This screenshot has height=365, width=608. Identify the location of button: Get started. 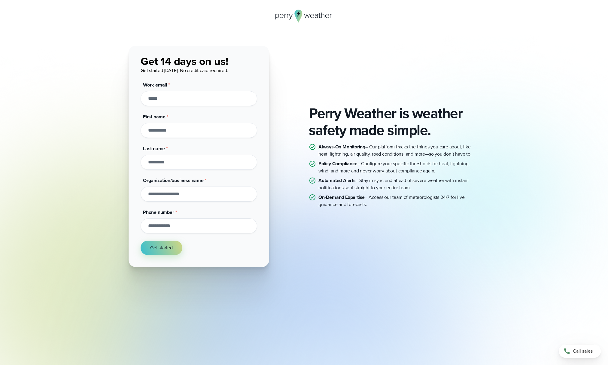
(161, 248).